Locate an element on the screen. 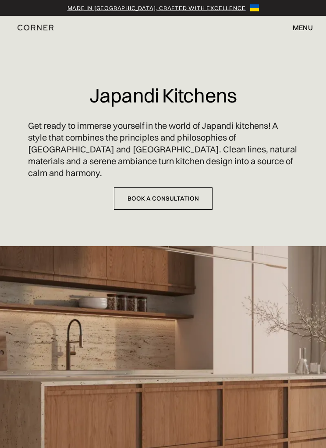 Image resolution: width=326 pixels, height=448 pixels. p: Get ready to immerse yourself in the world of Japandi kitchens! A style that combines the princip... is located at coordinates (163, 149).